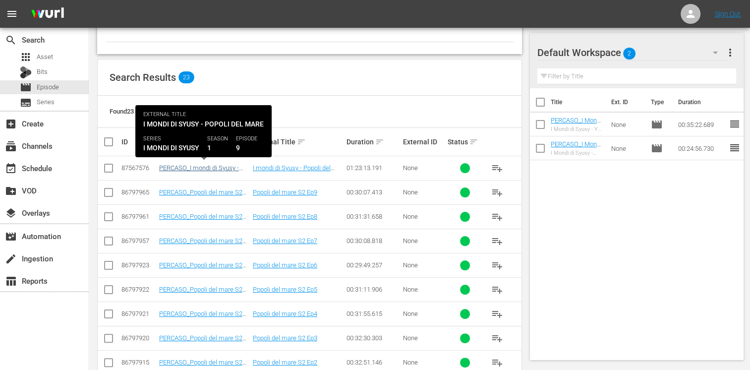 The height and width of the screenshot is (370, 750). Describe the element at coordinates (625, 102) in the screenshot. I see `th: Ext. ID` at that location.